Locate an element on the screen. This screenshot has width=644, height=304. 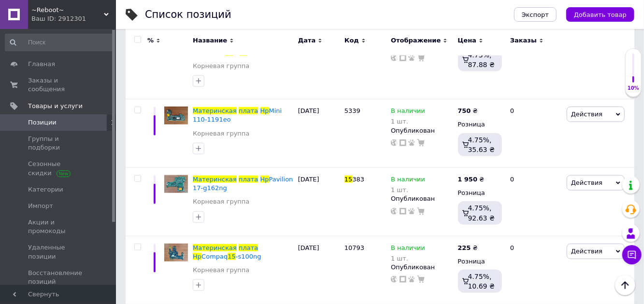
span: Группы и подборки is located at coordinates (58, 143).